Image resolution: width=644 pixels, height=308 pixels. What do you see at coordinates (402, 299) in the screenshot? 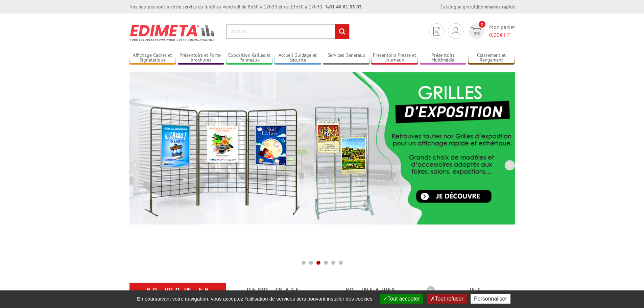
I see `button: Tout accepter` at bounding box center [402, 299].